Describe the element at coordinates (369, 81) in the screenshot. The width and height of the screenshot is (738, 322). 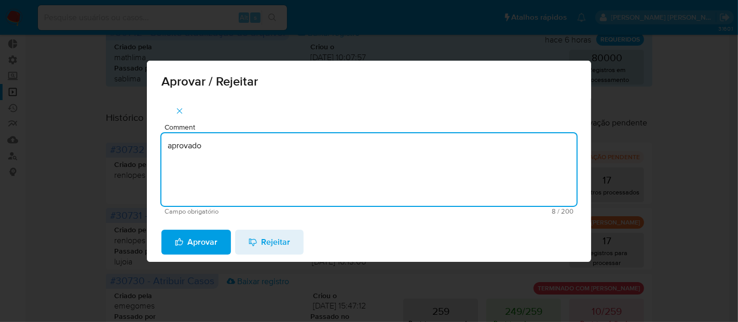
I see `span: Aprovar / Rejeitar` at that location.